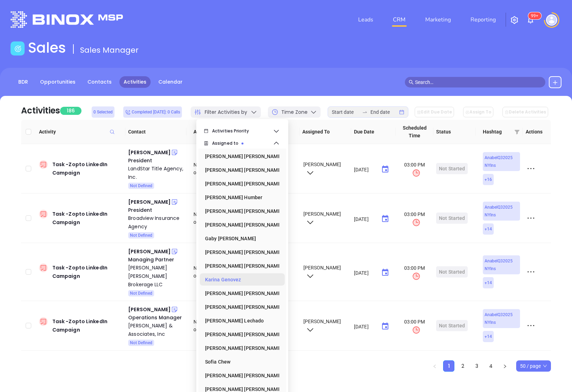  I want to click on th: Contact, so click(156, 132).